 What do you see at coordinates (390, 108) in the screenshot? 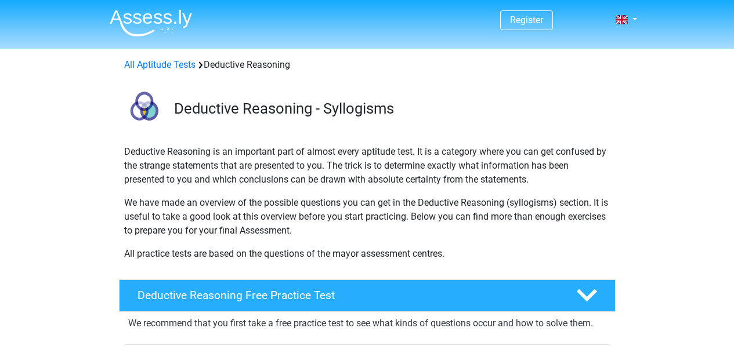
I see `h3: Deductive Reasoning - Syllogisms` at bounding box center [390, 108].